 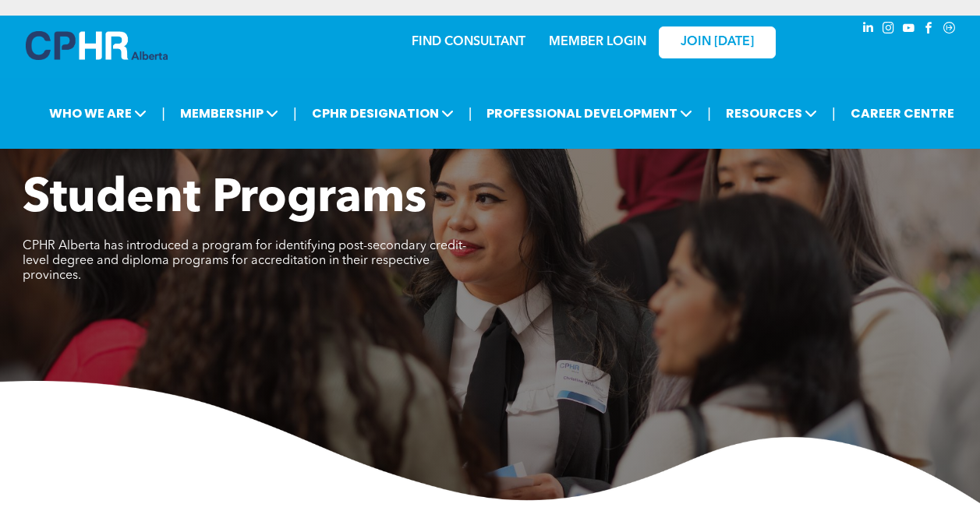 What do you see at coordinates (902, 113) in the screenshot?
I see `a: CAREER CENTRE` at bounding box center [902, 113].